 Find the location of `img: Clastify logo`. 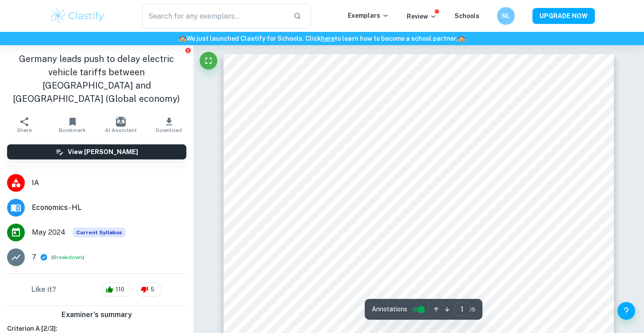

img: Clastify logo is located at coordinates (77, 16).